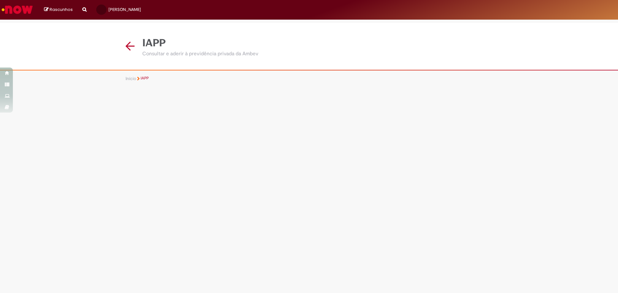  What do you see at coordinates (58, 10) in the screenshot?
I see `a: Rascunhos` at bounding box center [58, 10].